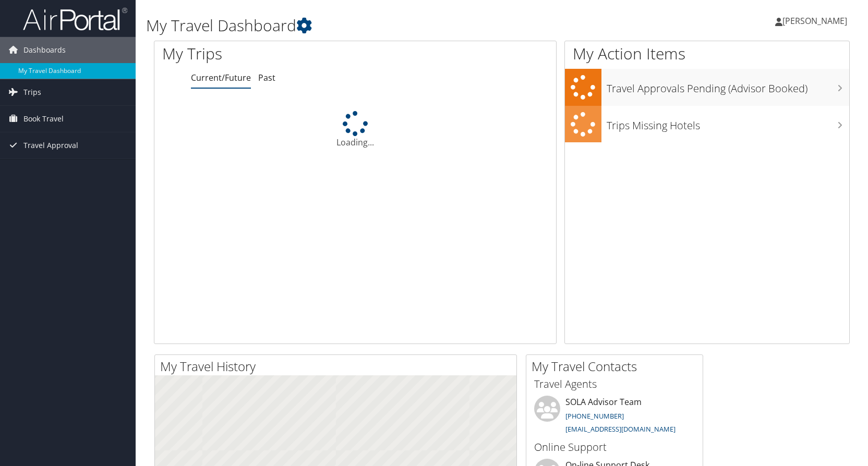  I want to click on a: Current/Future, so click(220, 77).